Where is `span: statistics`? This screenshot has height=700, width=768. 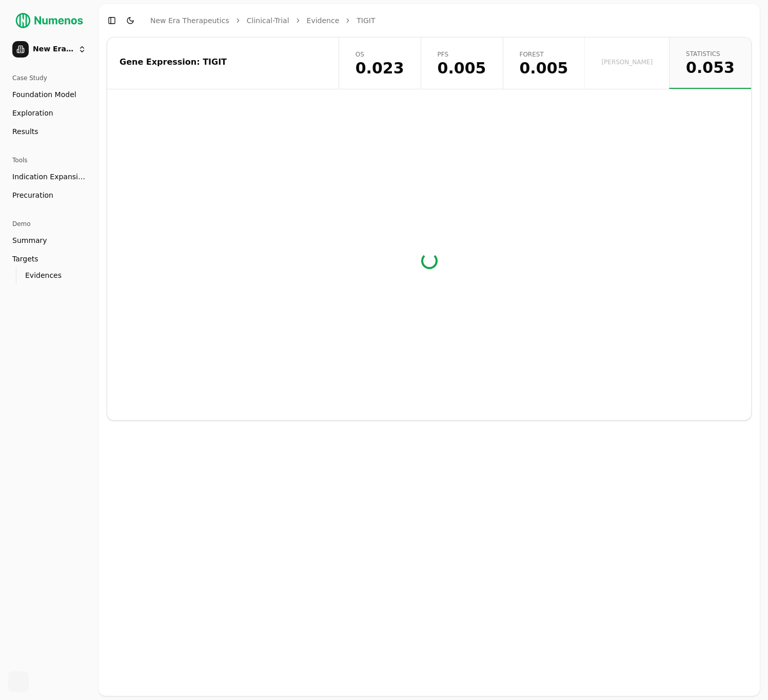 span: statistics is located at coordinates (710, 54).